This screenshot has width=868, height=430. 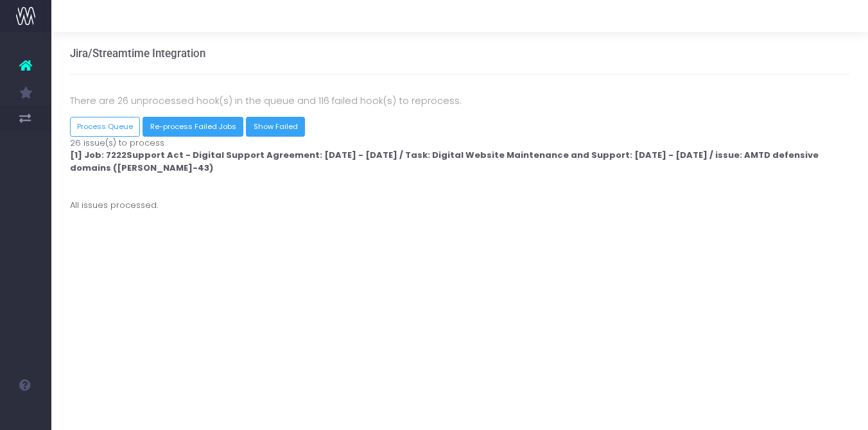 What do you see at coordinates (138, 53) in the screenshot?
I see `h3: Jira/Streamtime Integration` at bounding box center [138, 53].